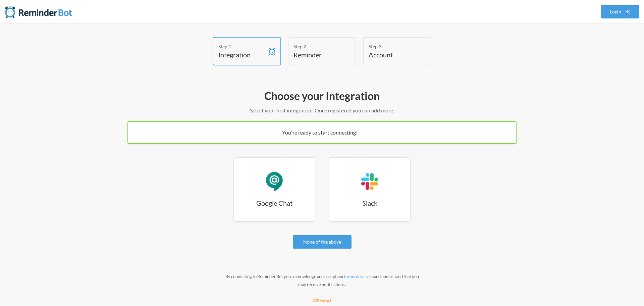 The image size is (644, 306). I want to click on img: Reminder Bot, so click(39, 11).